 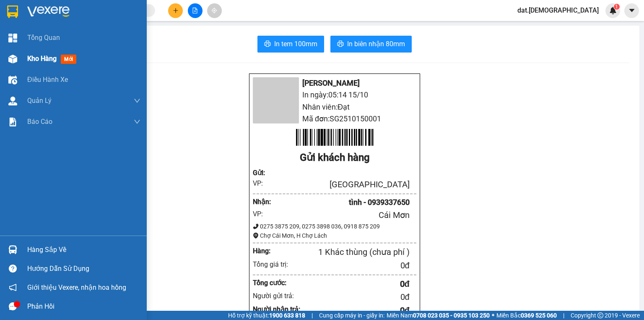 I want to click on span: plus, so click(x=176, y=11).